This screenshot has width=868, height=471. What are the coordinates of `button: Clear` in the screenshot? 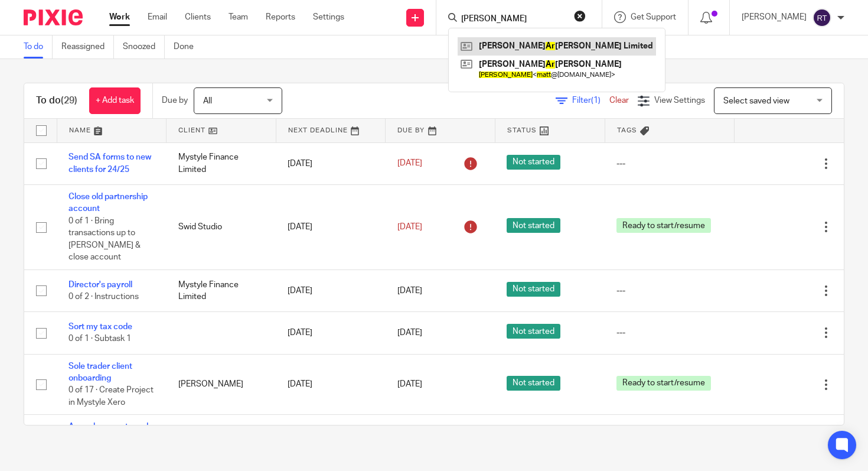 It's located at (580, 16).